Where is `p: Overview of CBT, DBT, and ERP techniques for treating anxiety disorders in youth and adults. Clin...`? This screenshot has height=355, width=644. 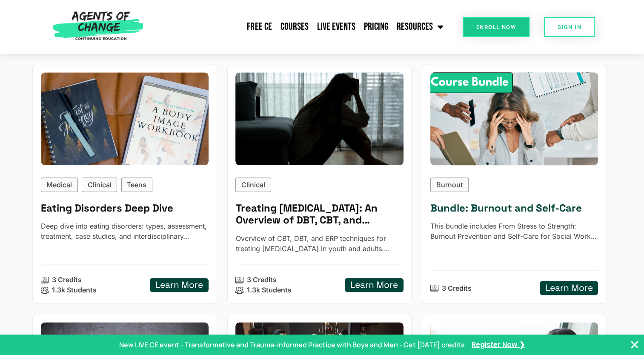 p: Overview of CBT, DBT, and ERP techniques for treating anxiety disorders in youth and adults. Clin... is located at coordinates (319, 244).